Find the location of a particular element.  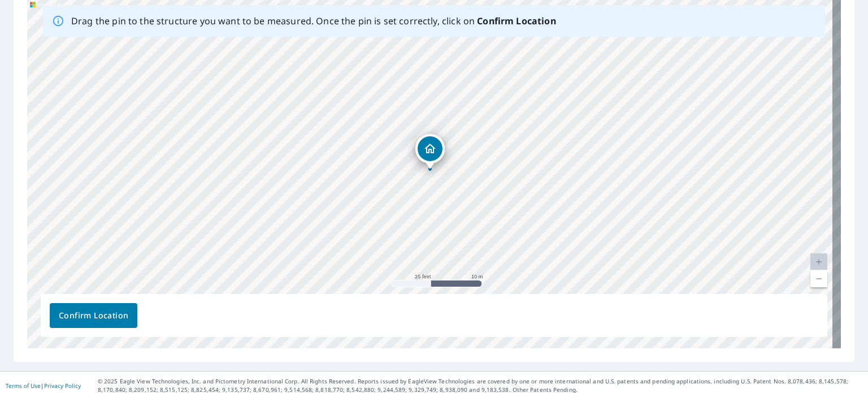

span: Confirm Location is located at coordinates (93, 315).